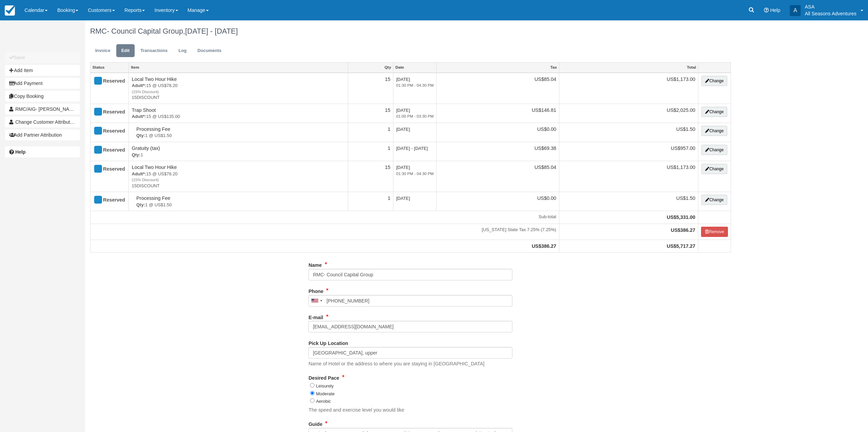 The width and height of the screenshot is (868, 432). I want to click on em: 1, so click(238, 155).